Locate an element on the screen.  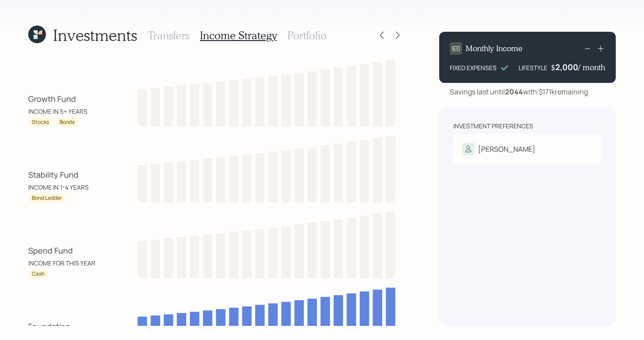
div: Foundation is located at coordinates (50, 326).